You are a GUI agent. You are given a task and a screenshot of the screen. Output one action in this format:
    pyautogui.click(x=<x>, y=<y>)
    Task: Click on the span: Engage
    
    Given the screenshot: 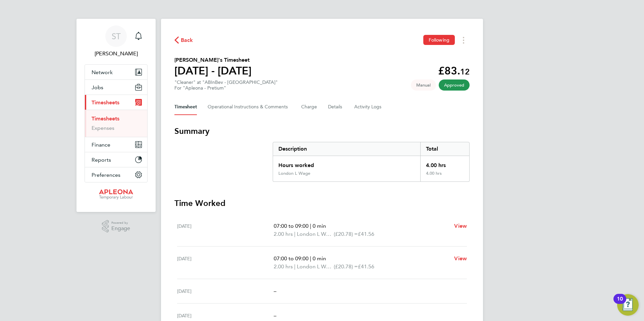 What is the action you would take?
    pyautogui.click(x=120, y=229)
    